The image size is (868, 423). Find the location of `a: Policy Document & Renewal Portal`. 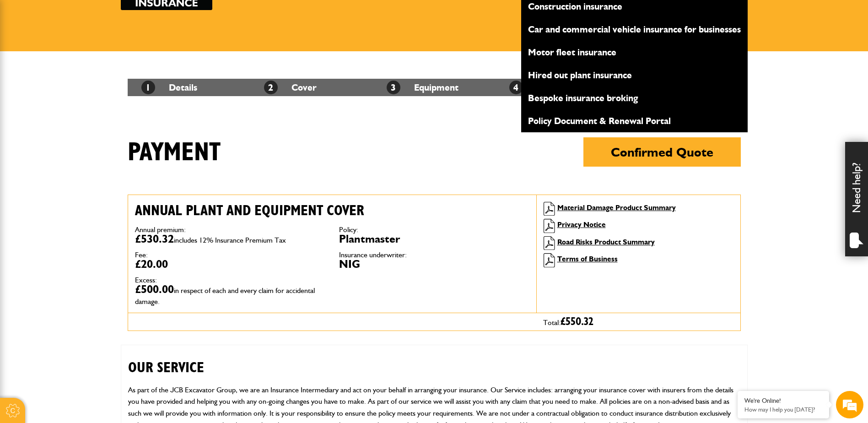

a: Policy Document & Renewal Portal is located at coordinates (634, 121).